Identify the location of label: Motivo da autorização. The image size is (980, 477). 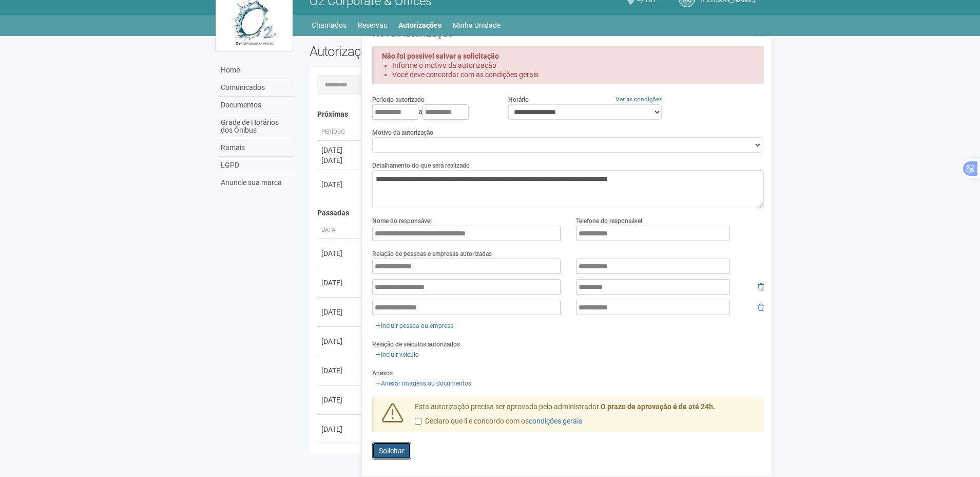
(402, 133).